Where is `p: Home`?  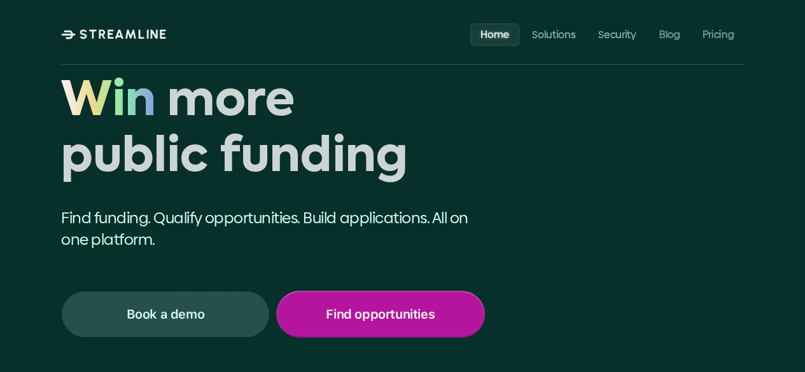 p: Home is located at coordinates (495, 34).